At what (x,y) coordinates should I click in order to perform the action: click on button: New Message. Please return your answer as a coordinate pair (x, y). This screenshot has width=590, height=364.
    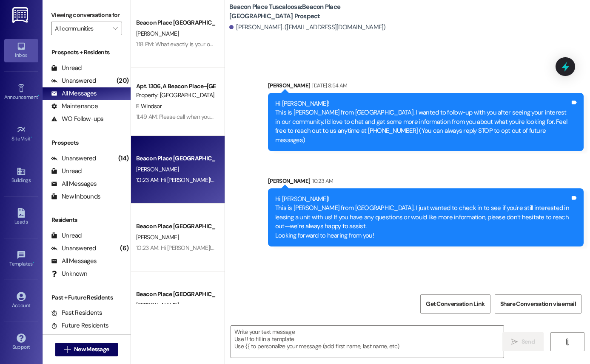
    Looking at the image, I should click on (87, 350).